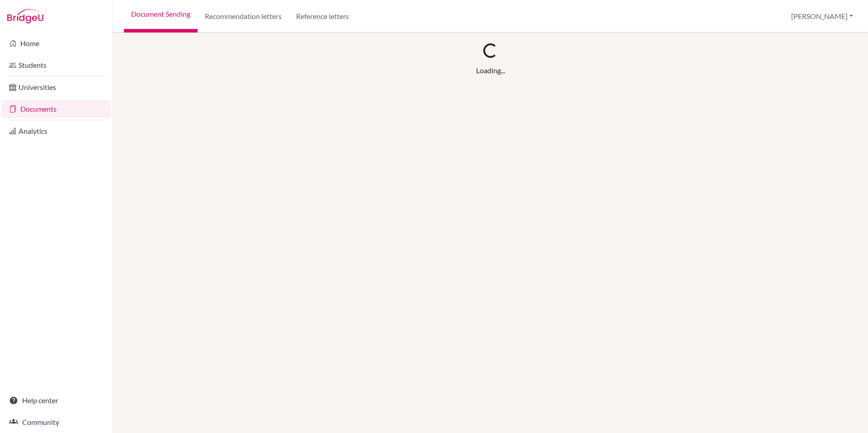 This screenshot has height=433, width=868. I want to click on a: Home, so click(56, 44).